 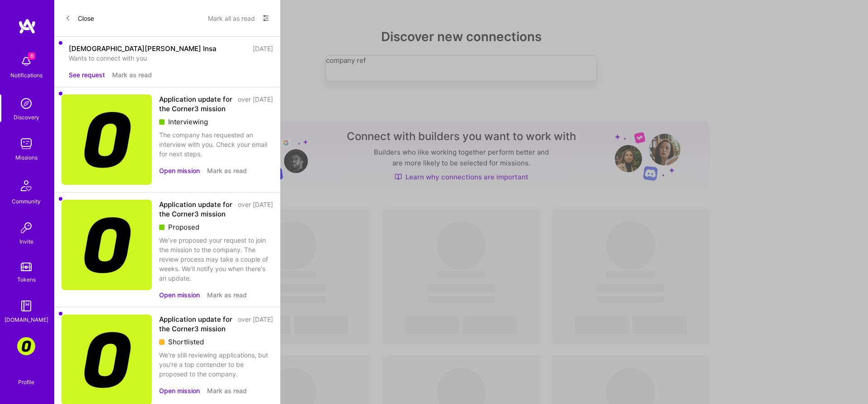 I want to click on div: Profile, so click(x=27, y=381).